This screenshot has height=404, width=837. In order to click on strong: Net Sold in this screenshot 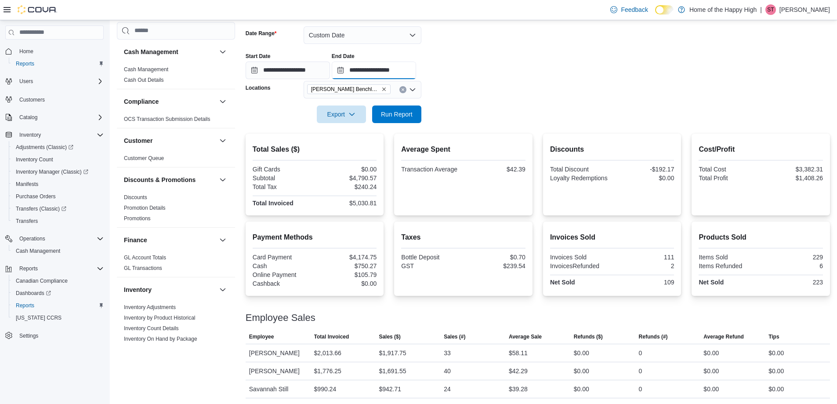, I will do `click(562, 282)`.